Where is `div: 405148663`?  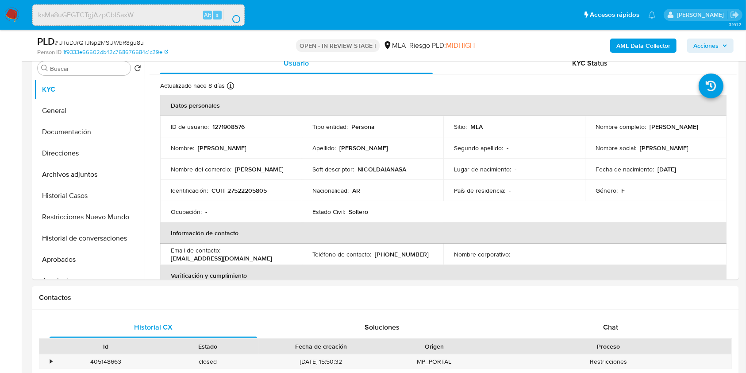 div: 405148663 is located at coordinates (106, 361).